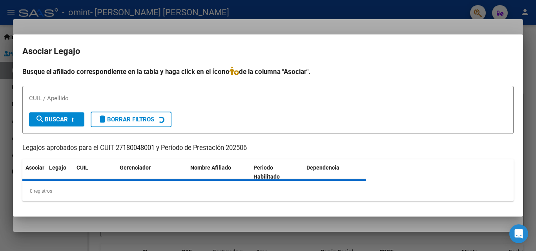 The height and width of the screenshot is (251, 536). I want to click on h4: Busque el afiliado correspondiente en la tabla y haga click en el ícono de la columna "Asociar"., so click(268, 72).